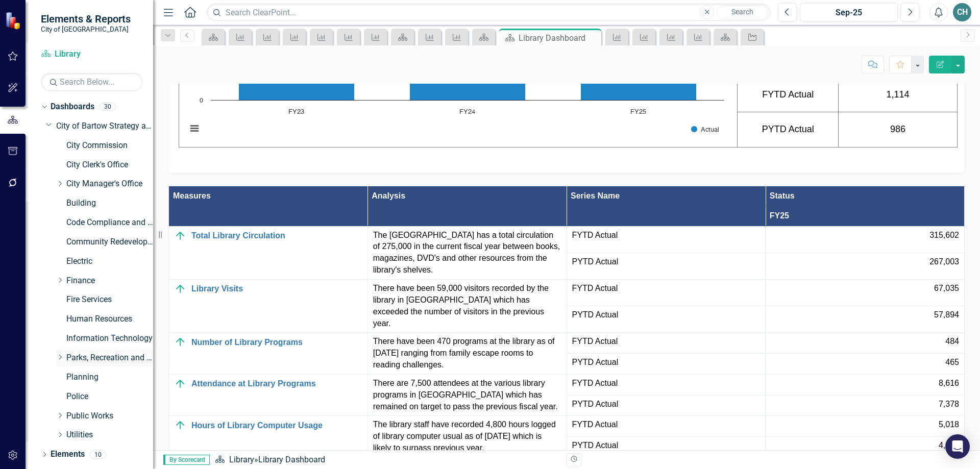 This screenshot has width=980, height=469. What do you see at coordinates (788, 94) in the screenshot?
I see `td: FYTD Actual` at bounding box center [788, 94].